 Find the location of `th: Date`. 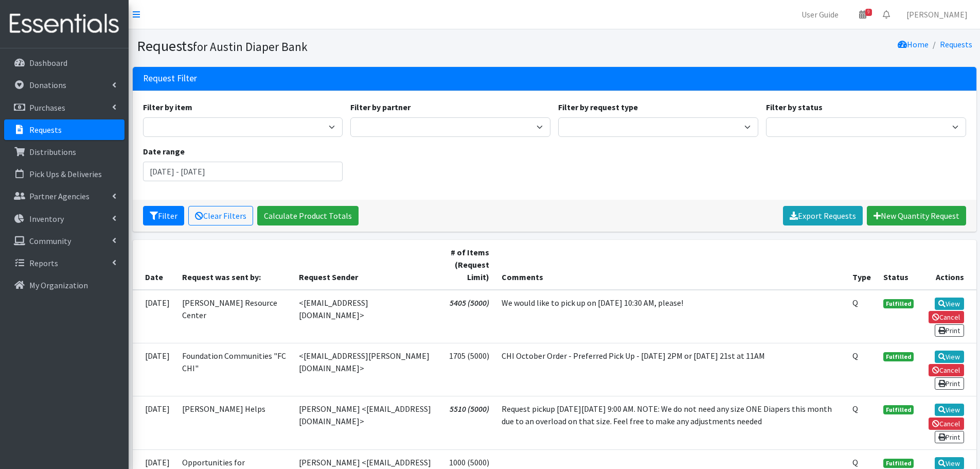

th: Date is located at coordinates (155, 264).